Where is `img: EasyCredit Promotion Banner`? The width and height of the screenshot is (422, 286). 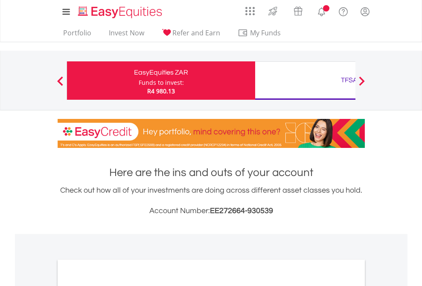 img: EasyCredit Promotion Banner is located at coordinates (211, 134).